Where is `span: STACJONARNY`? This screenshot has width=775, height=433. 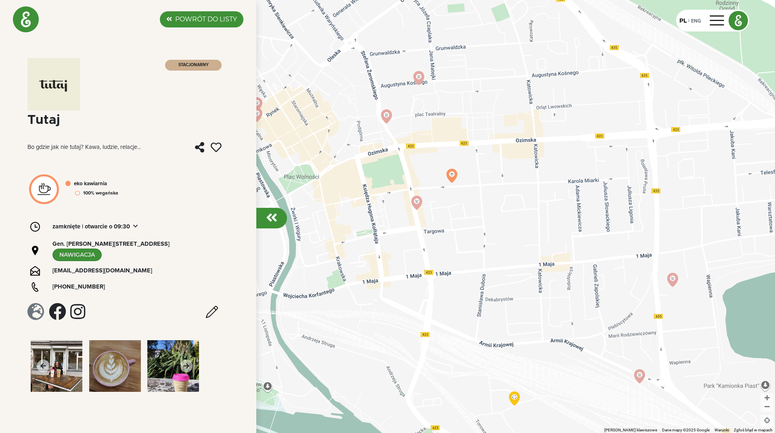 span: STACJONARNY is located at coordinates (193, 65).